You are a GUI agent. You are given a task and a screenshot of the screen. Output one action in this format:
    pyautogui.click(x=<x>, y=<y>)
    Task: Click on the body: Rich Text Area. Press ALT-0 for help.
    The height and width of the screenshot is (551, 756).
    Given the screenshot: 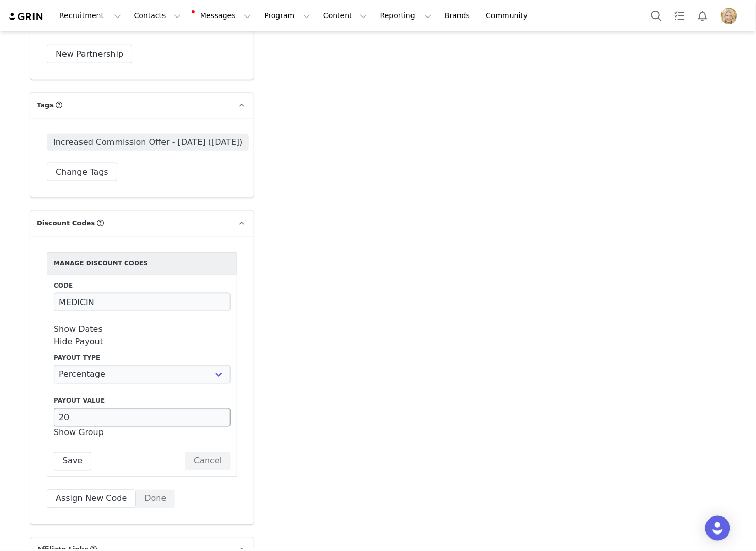 What is the action you would take?
    pyautogui.click(x=215, y=14)
    